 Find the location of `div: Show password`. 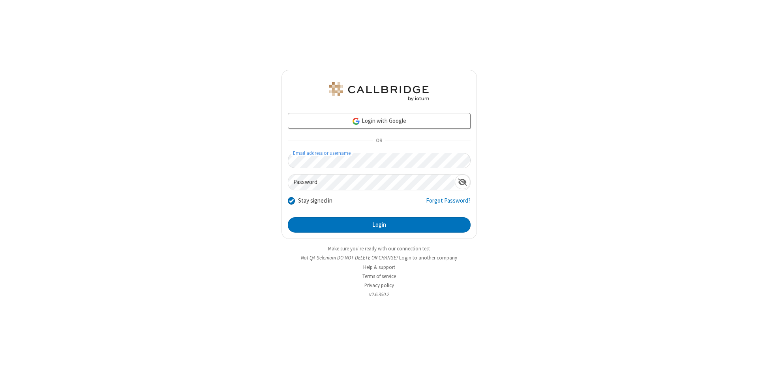

div: Show password is located at coordinates (462, 182).